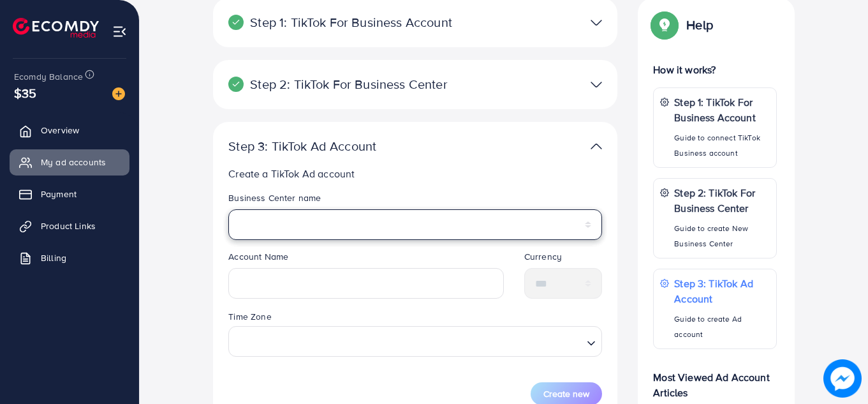 Image resolution: width=868 pixels, height=404 pixels. What do you see at coordinates (415, 174) in the screenshot?
I see `p: Create a TikTok Ad account` at bounding box center [415, 174].